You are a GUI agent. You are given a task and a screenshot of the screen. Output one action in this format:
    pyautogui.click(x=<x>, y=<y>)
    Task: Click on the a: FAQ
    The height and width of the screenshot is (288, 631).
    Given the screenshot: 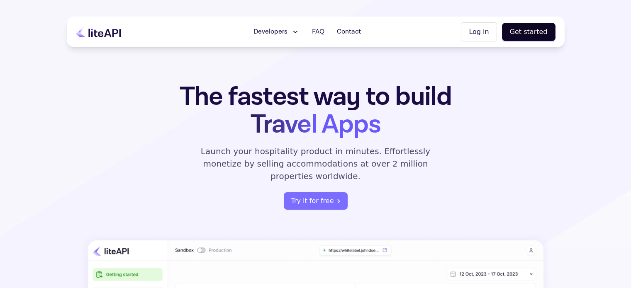 What is the action you would take?
    pyautogui.click(x=318, y=32)
    